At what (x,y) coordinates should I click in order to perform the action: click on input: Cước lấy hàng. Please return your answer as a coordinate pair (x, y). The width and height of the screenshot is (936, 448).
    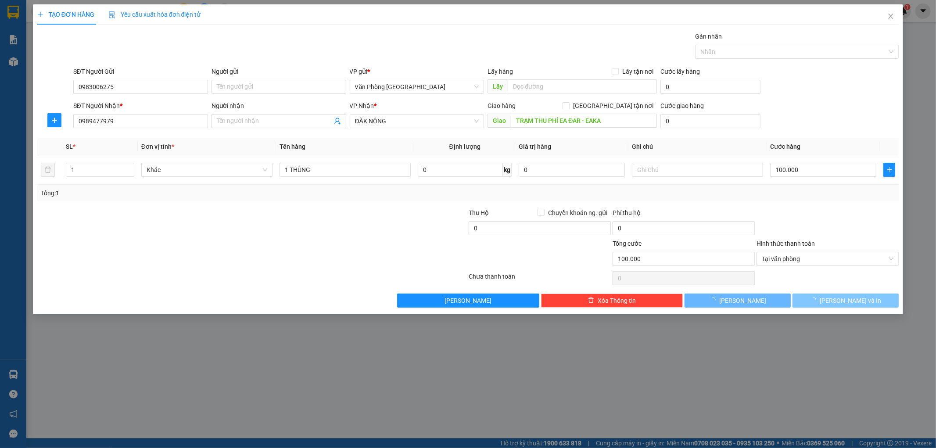
    Looking at the image, I should click on (711, 87).